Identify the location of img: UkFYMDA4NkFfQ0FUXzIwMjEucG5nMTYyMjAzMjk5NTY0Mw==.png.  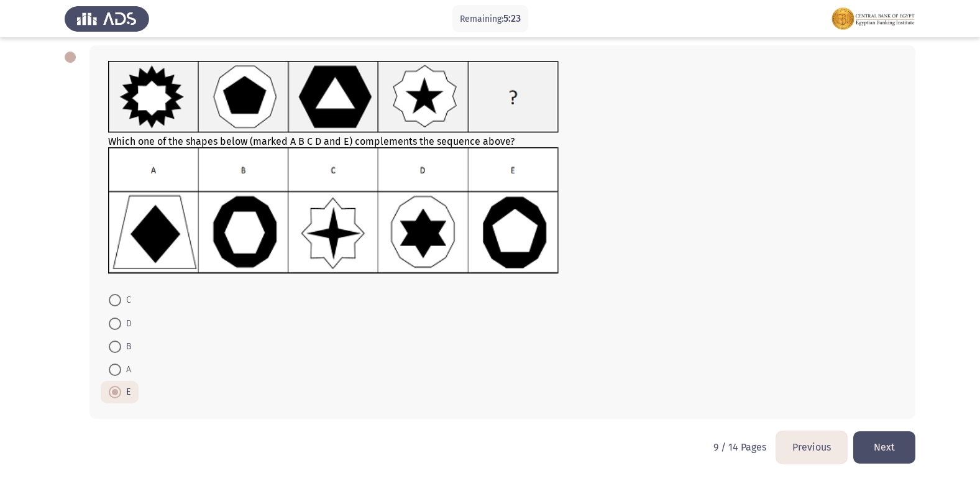
(333, 97).